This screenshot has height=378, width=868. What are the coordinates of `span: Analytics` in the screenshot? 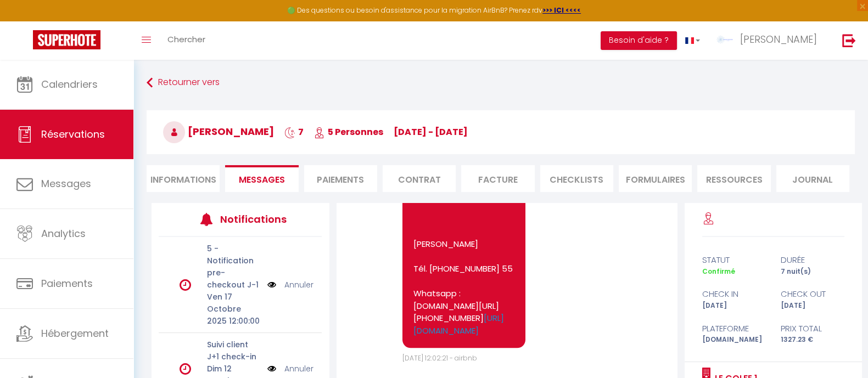 It's located at (63, 233).